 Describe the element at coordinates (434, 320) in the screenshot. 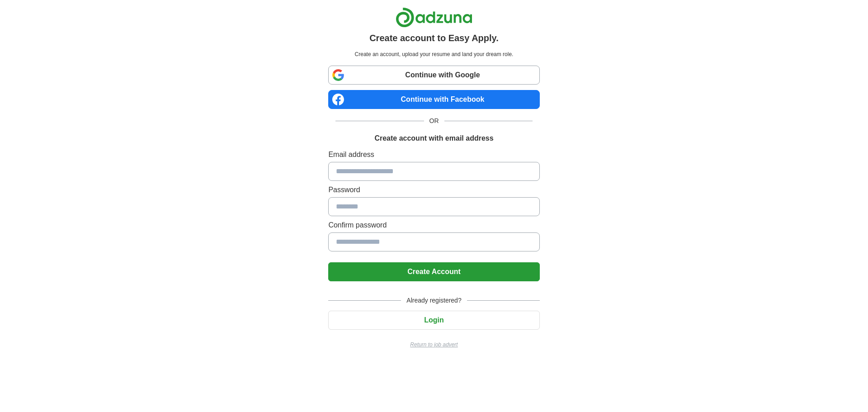

I see `a: Login` at that location.